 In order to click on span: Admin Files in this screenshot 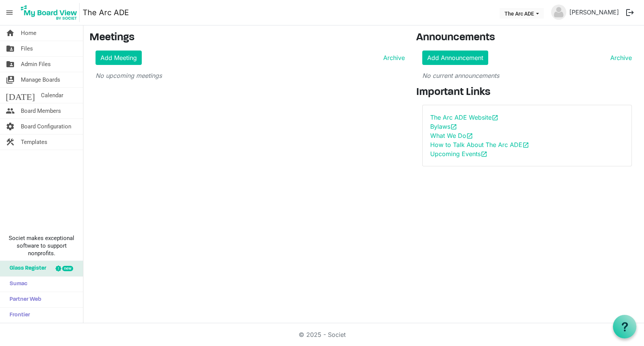, I will do `click(36, 64)`.